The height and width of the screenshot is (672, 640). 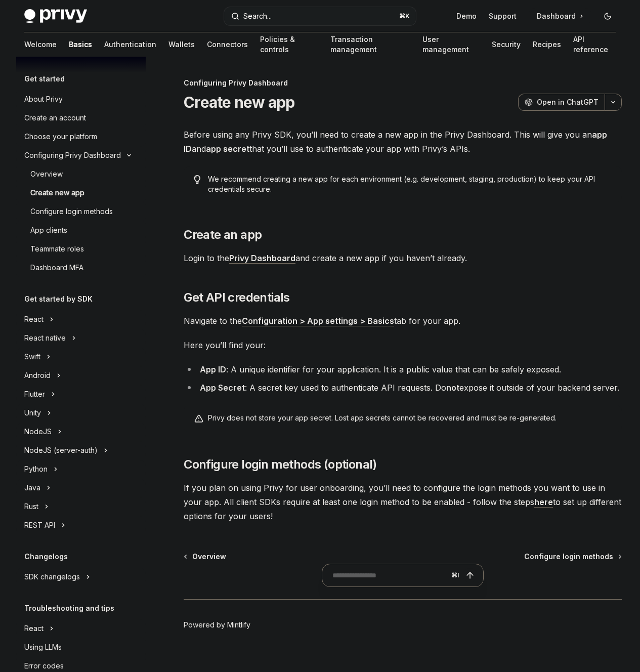 What do you see at coordinates (80, 44) in the screenshot?
I see `a: Basics` at bounding box center [80, 44].